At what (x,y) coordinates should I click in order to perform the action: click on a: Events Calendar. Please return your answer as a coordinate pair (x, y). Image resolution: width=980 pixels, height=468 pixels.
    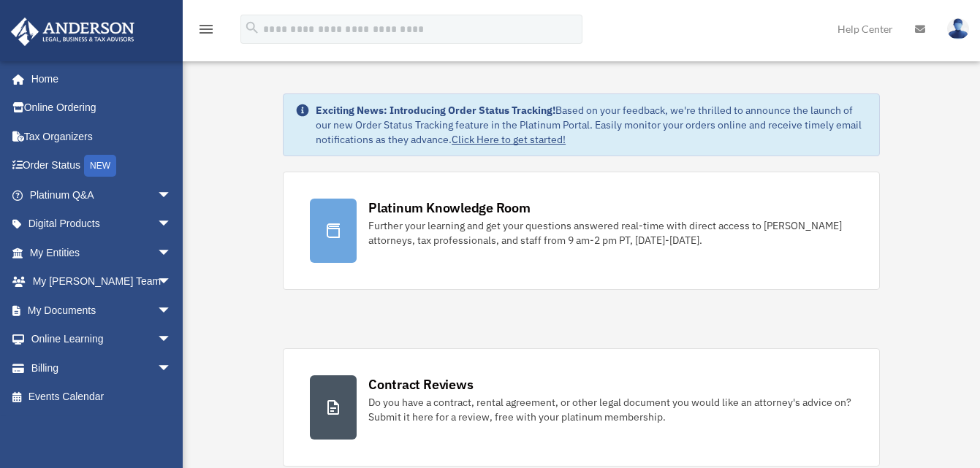
    Looking at the image, I should click on (101, 397).